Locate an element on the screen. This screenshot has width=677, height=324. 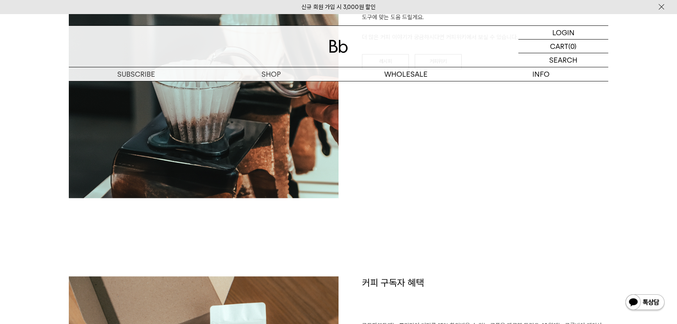
p: SUBSCRIBE is located at coordinates (136, 74).